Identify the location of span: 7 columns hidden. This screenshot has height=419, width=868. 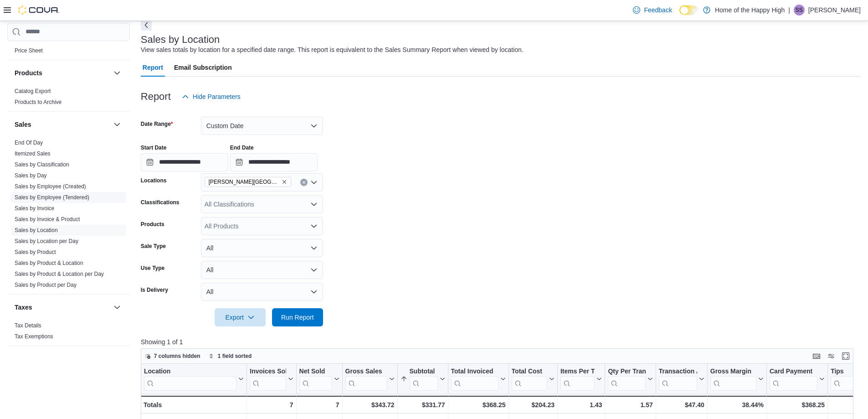
(177, 356).